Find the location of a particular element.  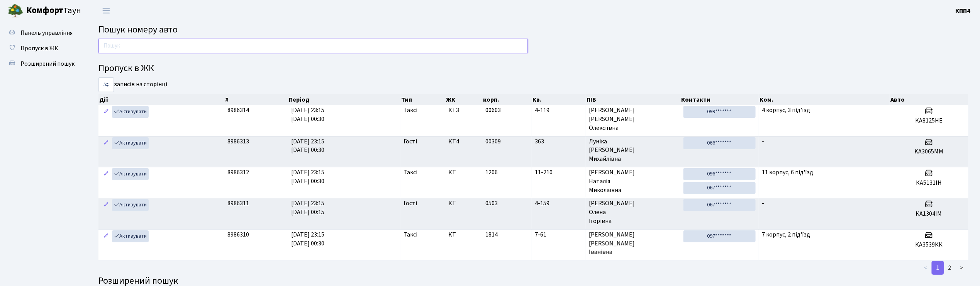

a: Розширений пошук is located at coordinates (42, 64).